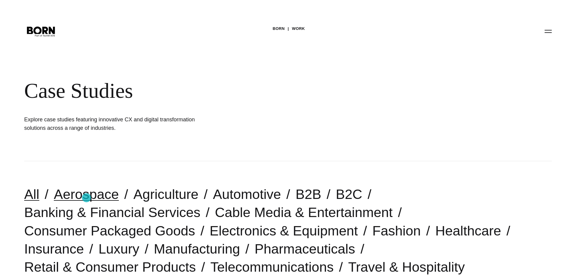  What do you see at coordinates (304, 213) in the screenshot?
I see `a: Cable Media & Entertainment` at bounding box center [304, 213].